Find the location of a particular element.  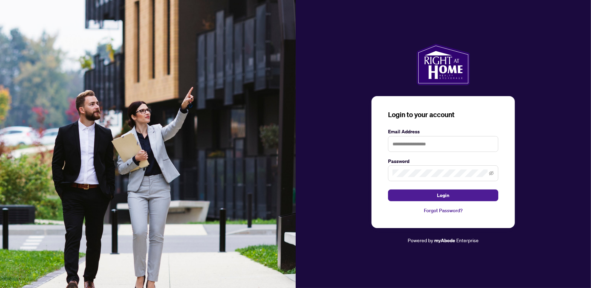

label: Email Address is located at coordinates (443, 132).